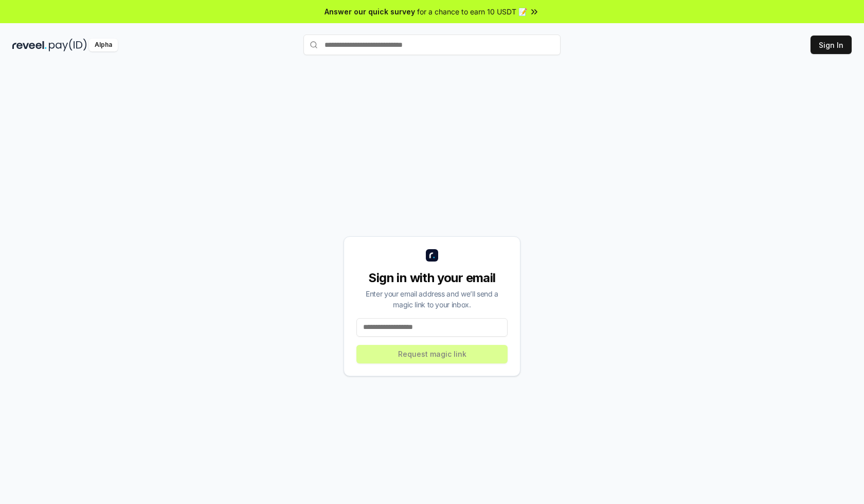 Image resolution: width=864 pixels, height=504 pixels. I want to click on span: for a chance to earn 10 USDT 📝, so click(472, 11).